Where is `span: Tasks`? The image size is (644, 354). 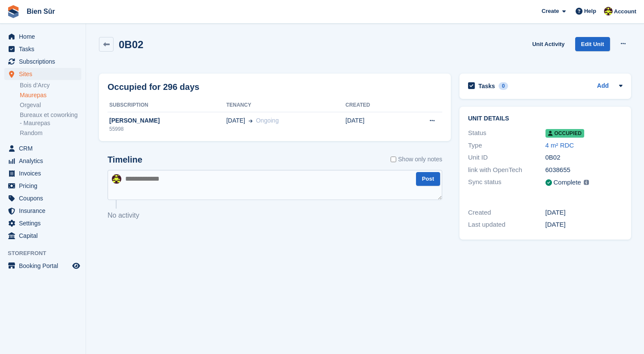
span: Tasks is located at coordinates (45, 49).